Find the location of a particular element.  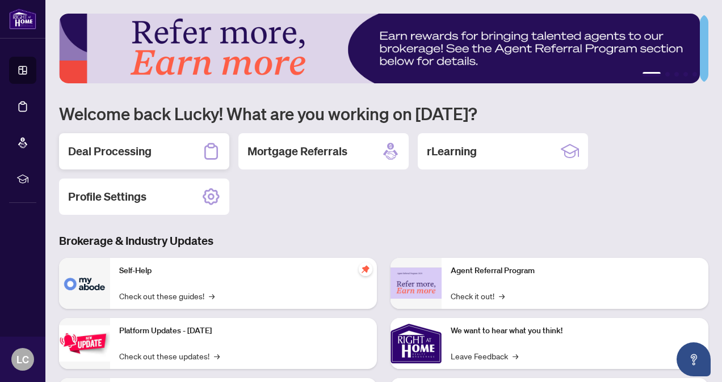

h2: Mortgage Referrals is located at coordinates (297, 151).